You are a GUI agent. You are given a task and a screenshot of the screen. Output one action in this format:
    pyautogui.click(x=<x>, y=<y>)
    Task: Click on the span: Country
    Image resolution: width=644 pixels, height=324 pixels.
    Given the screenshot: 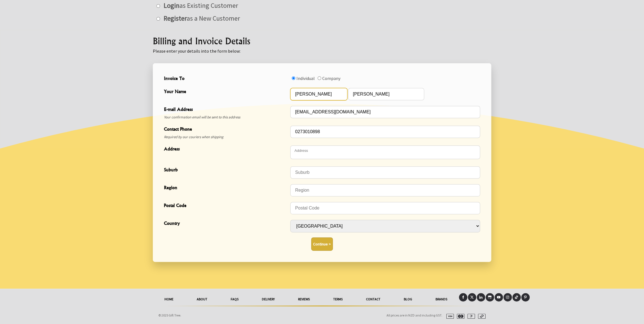 What is the action you would take?
    pyautogui.click(x=226, y=224)
    